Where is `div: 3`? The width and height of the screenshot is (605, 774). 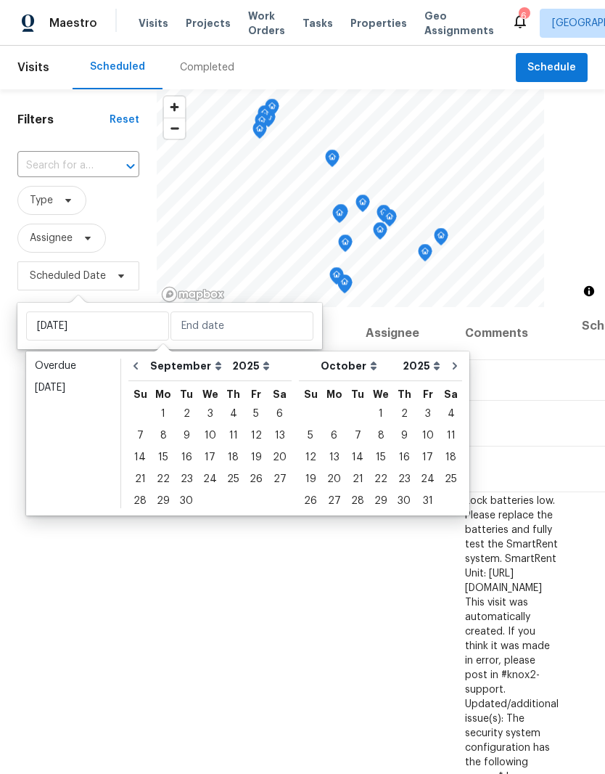 div: 3 is located at coordinates (427, 414).